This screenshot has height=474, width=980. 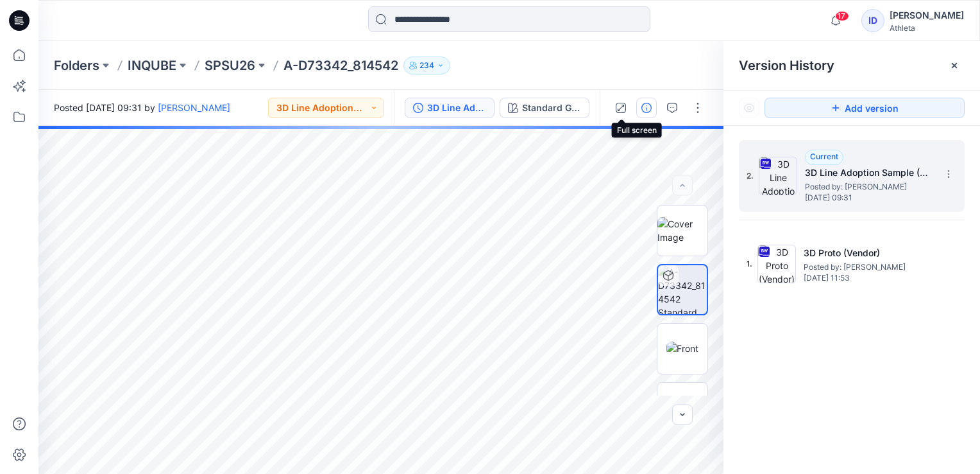 I want to click on img: Front, so click(x=683, y=348).